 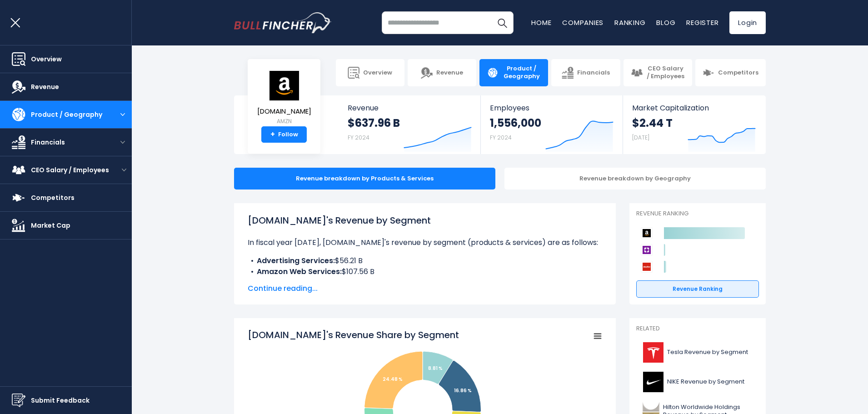 What do you see at coordinates (658, 72) in the screenshot?
I see `a: CEO Salary / Employees` at bounding box center [658, 72].